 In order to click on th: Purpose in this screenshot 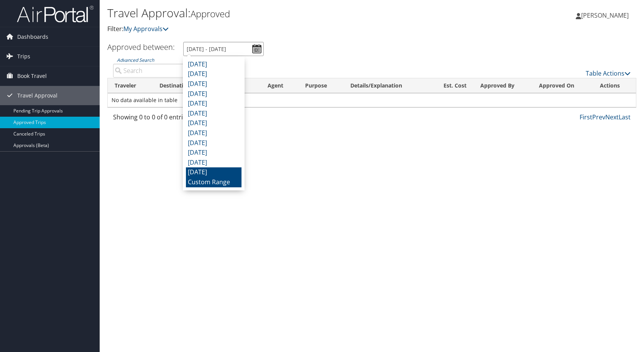, I will do `click(321, 85)`.